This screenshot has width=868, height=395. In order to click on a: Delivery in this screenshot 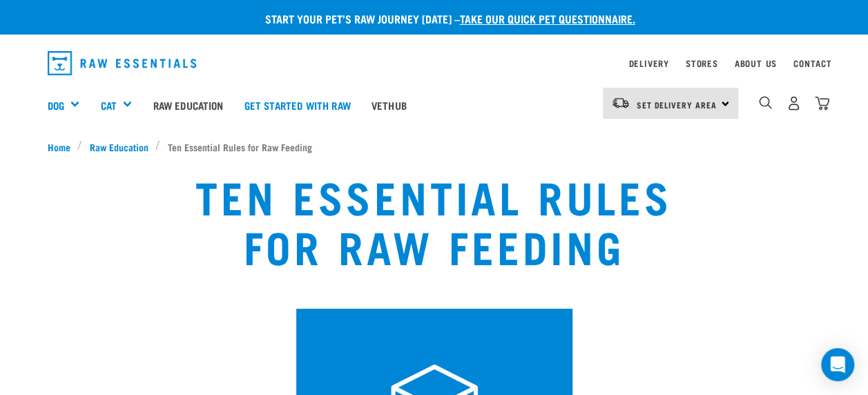, I will do `click(648, 63)`.